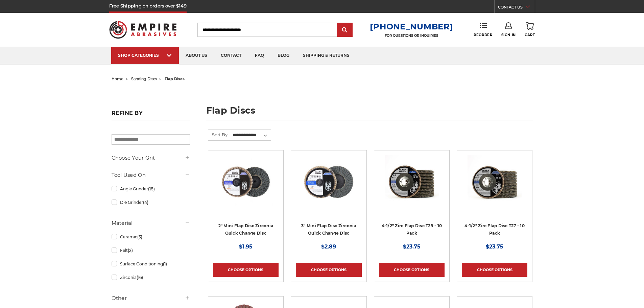  I want to click on h1: flap discs, so click(369, 113).